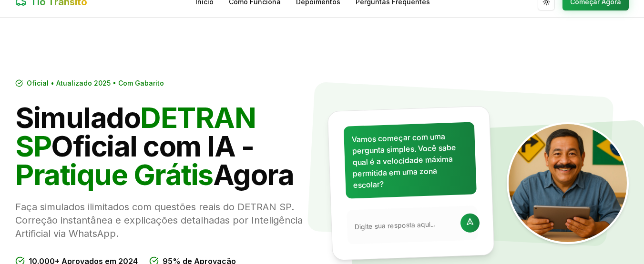 This screenshot has height=264, width=644. I want to click on p: Faça simulados ilimitados com questões reais do DETRAN SP. Correção instantânea e explicações det..., so click(164, 220).